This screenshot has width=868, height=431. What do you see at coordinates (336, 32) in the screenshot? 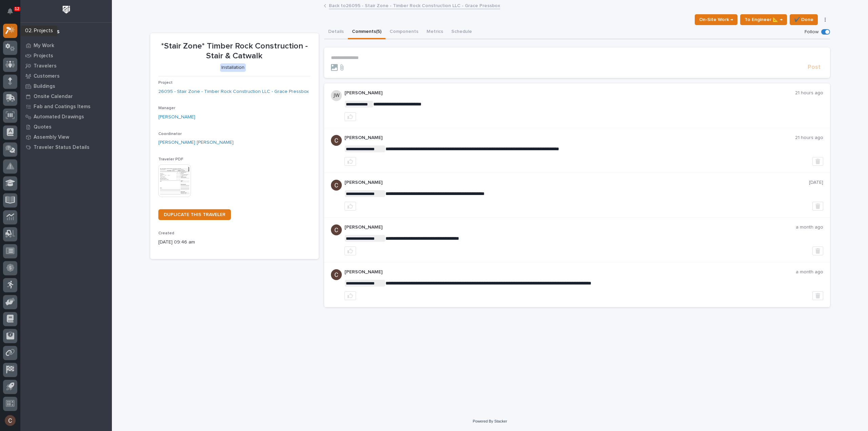
I see `button: Details` at bounding box center [336, 32].